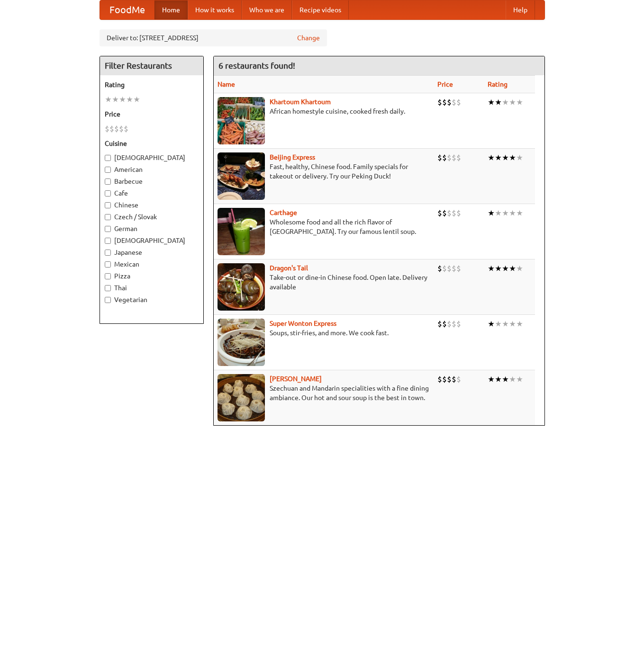 This screenshot has width=644, height=670. What do you see at coordinates (151, 205) in the screenshot?
I see `label: Chinese` at bounding box center [151, 205].